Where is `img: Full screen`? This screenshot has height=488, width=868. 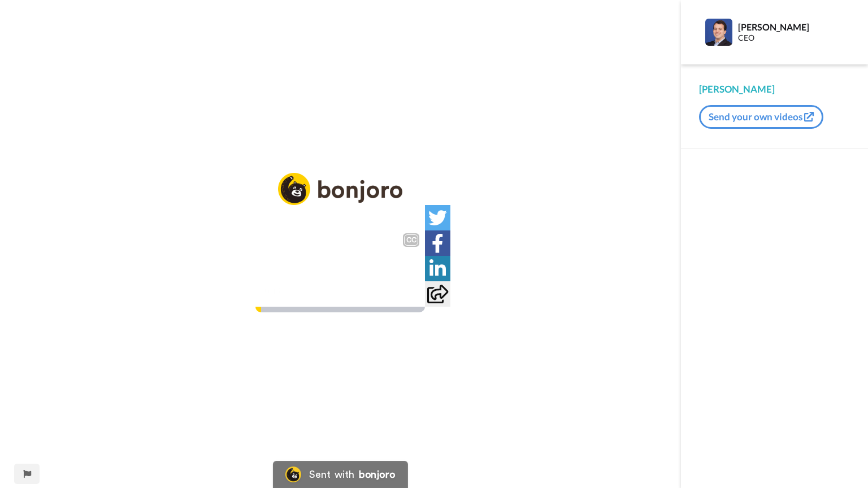
img: Full screen is located at coordinates (409, 291).